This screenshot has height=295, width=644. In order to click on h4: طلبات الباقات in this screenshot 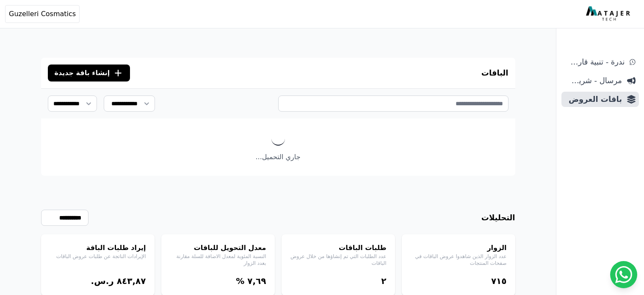, I will do `click(338, 248)`.